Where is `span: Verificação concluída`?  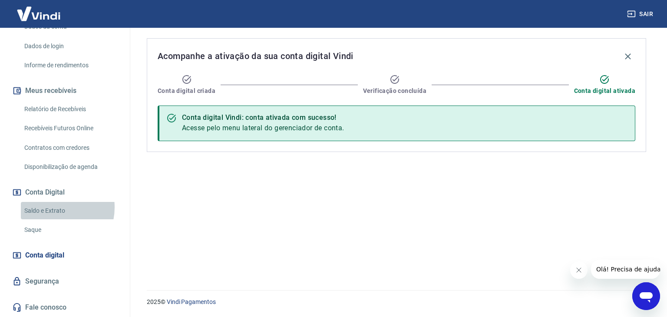 span: Verificação concluída is located at coordinates (395, 91).